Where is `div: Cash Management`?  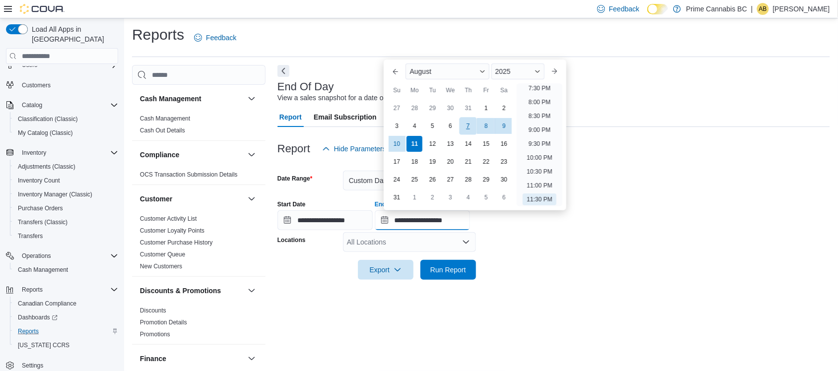 div: Cash Management is located at coordinates (199, 127).